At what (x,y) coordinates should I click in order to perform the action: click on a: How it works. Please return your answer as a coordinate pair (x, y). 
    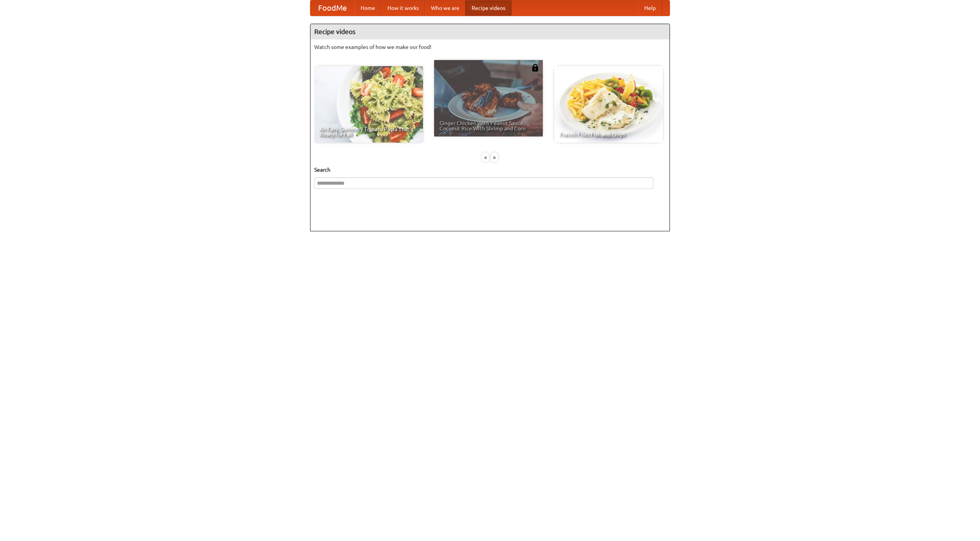
    Looking at the image, I should click on (403, 8).